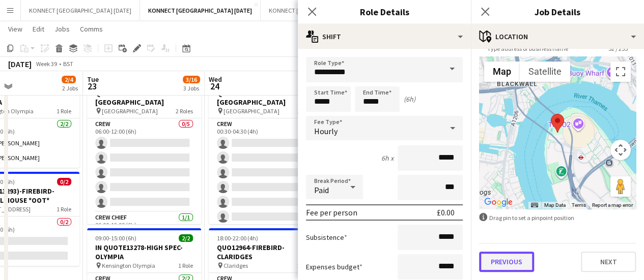 The width and height of the screenshot is (644, 280). I want to click on span: 2/2, so click(186, 238).